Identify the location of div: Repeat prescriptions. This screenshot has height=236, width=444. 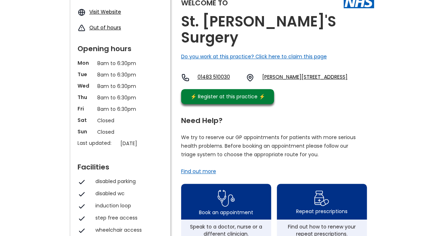
(322, 211).